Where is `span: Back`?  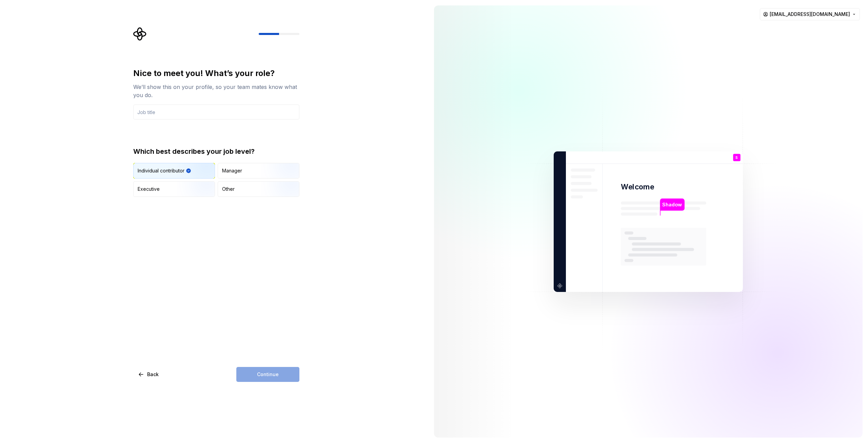 span: Back is located at coordinates (153, 374).